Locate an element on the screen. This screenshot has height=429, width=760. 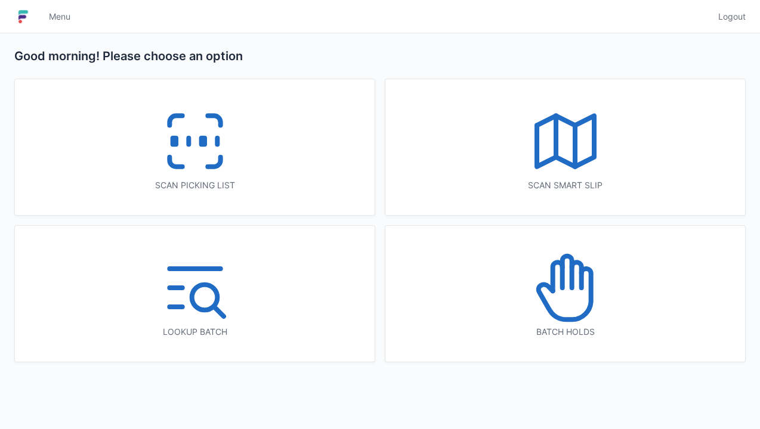
a: Logout is located at coordinates (728, 17).